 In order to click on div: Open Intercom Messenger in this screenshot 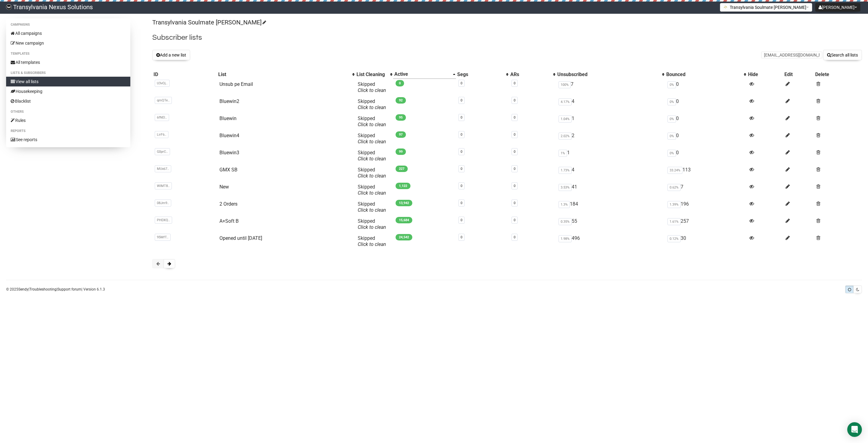, I will do `click(854, 429)`.